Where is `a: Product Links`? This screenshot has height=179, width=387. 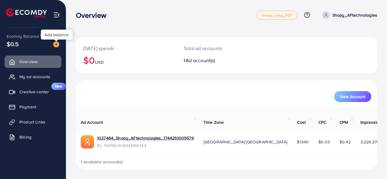 a: Product Links is located at coordinates (33, 122).